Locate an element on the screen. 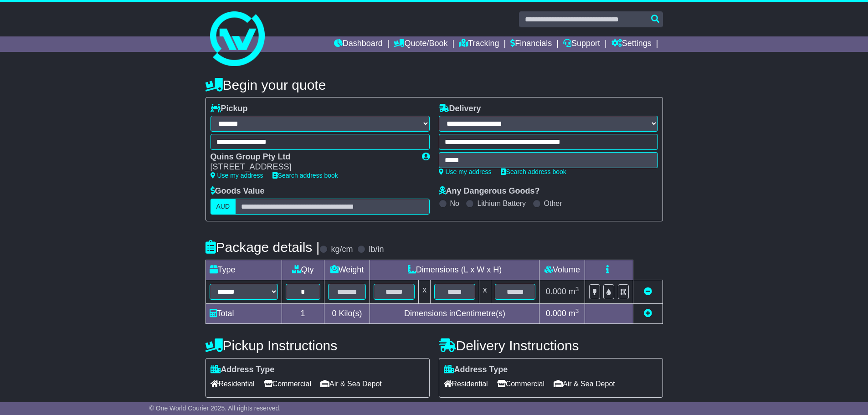 Image resolution: width=868 pixels, height=415 pixels. td: Type is located at coordinates (243, 270).